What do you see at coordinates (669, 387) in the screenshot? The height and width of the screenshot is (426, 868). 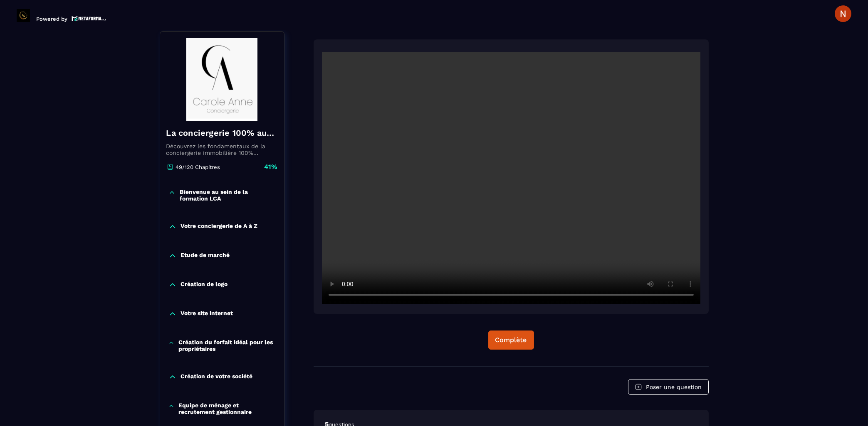 I see `button: Poser une question` at bounding box center [669, 387].